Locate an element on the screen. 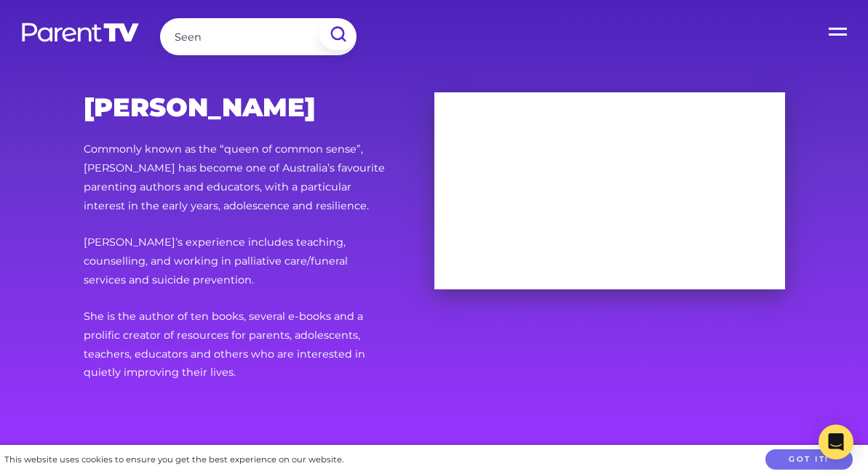 The height and width of the screenshot is (474, 868). input: Submit is located at coordinates (337, 34).